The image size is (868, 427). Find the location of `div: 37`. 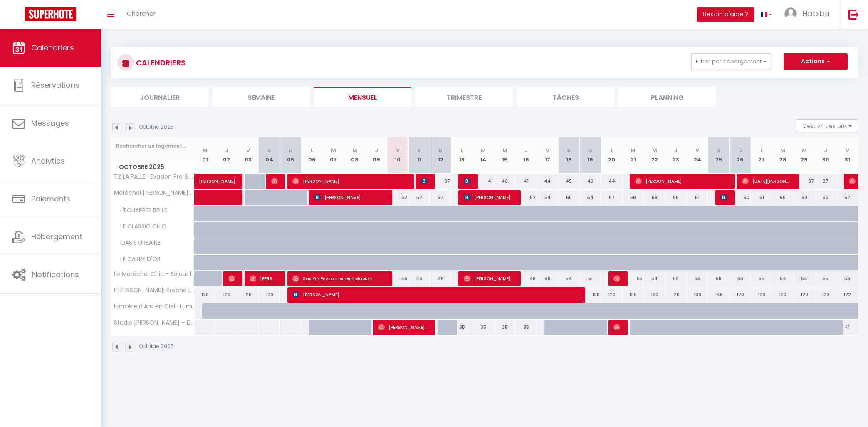

div: 37 is located at coordinates (826, 181).